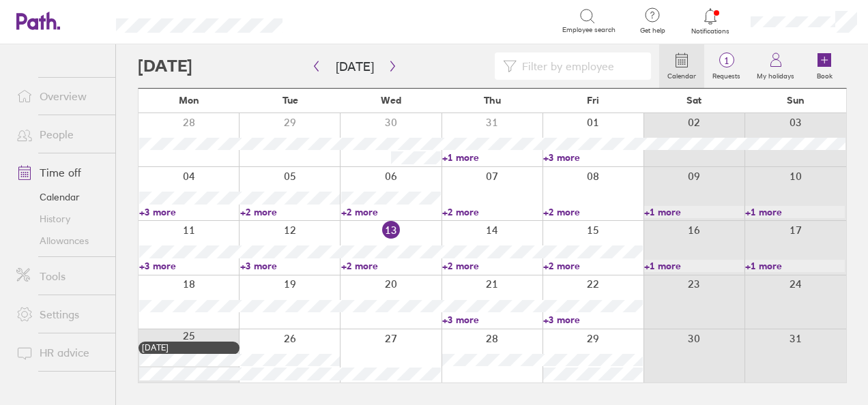 This screenshot has width=868, height=405. Describe the element at coordinates (796, 100) in the screenshot. I see `span: Sun` at that location.